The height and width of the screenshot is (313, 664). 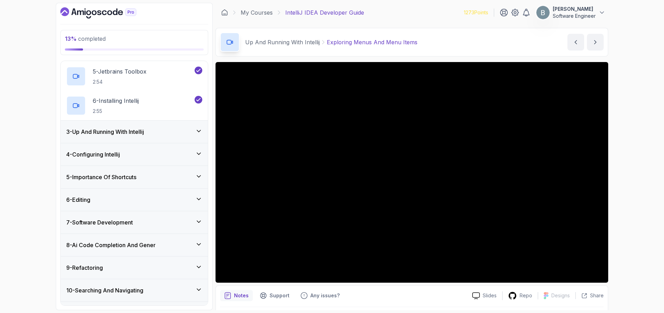 What do you see at coordinates (134, 222) in the screenshot?
I see `button: 7-Software Development` at bounding box center [134, 222].